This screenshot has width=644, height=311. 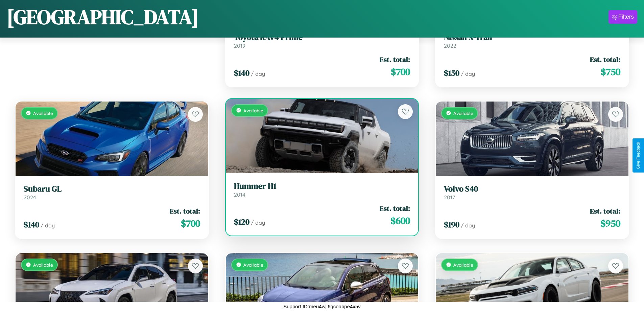 I want to click on p: Support ID: meu4wji6gcoabpe4x5v, so click(x=322, y=306).